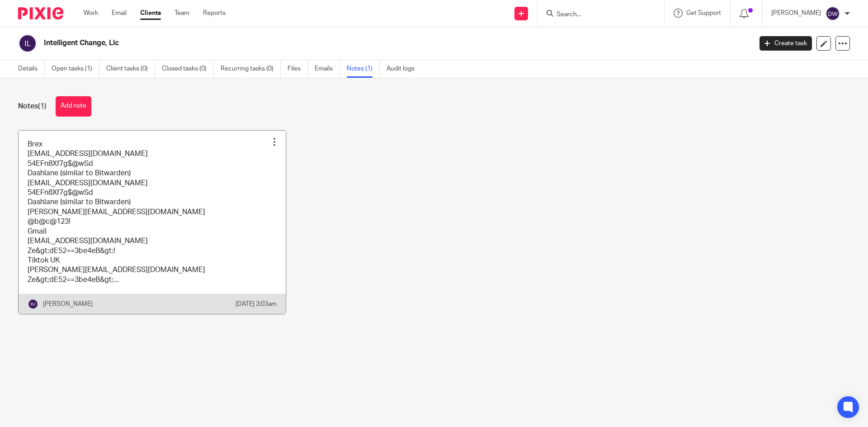  What do you see at coordinates (214, 13) in the screenshot?
I see `a: Reports` at bounding box center [214, 13].